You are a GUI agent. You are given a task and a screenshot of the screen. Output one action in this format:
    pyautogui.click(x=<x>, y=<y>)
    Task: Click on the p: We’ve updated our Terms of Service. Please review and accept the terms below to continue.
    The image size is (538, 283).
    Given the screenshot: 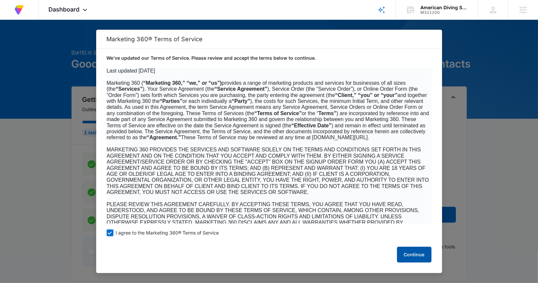 What is the action you would take?
    pyautogui.click(x=269, y=58)
    